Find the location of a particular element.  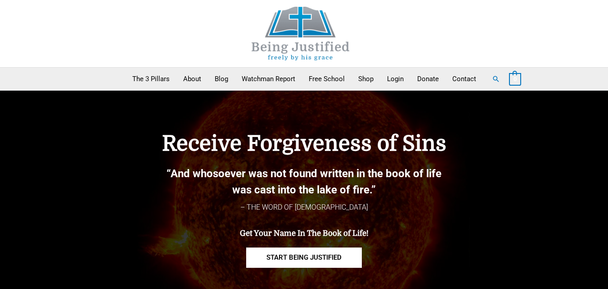

b: “And whosoever was not found written in the book of life was cast into the lake of fire.” is located at coordinates (304, 181).